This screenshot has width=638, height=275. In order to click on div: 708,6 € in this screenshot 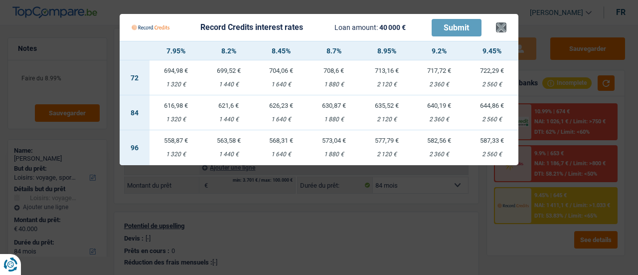, I will do `click(334, 70)`.